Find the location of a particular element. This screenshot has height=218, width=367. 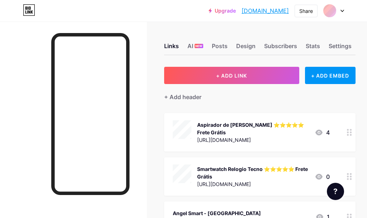

div: Stats is located at coordinates (313, 48).